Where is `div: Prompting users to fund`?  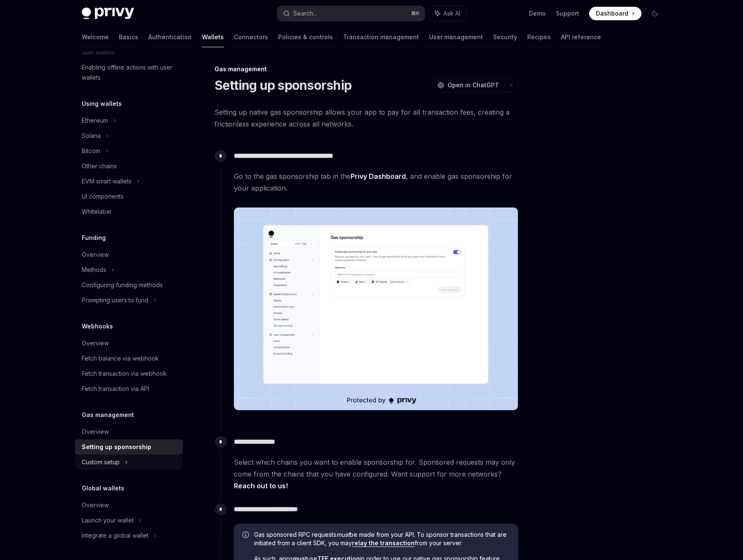 div: Prompting users to fund is located at coordinates (115, 300).